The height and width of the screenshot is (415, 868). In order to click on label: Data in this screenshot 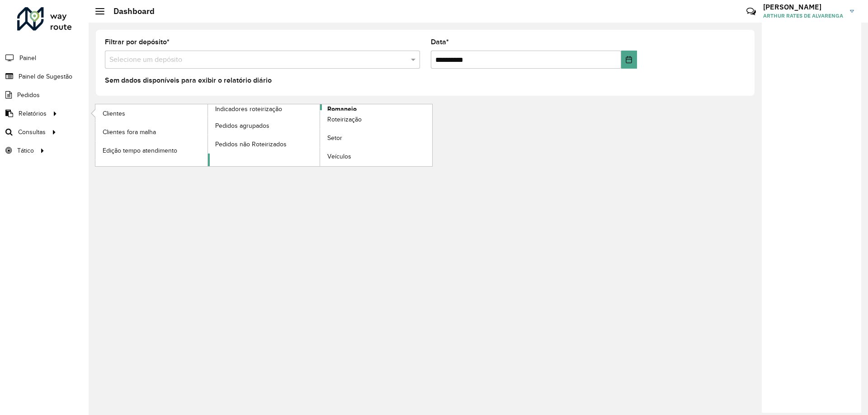, I will do `click(440, 42)`.